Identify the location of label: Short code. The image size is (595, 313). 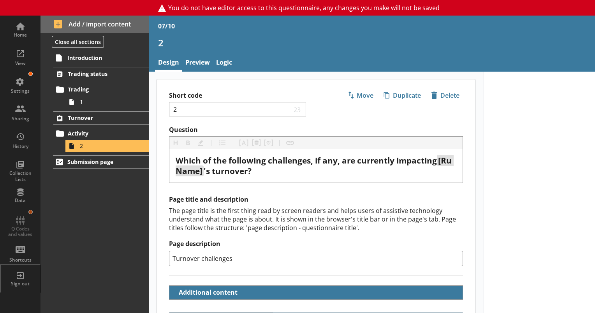
(243, 95).